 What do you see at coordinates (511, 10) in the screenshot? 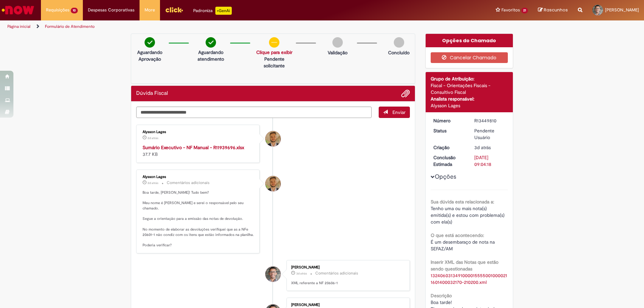
I see `span: Favoritos` at bounding box center [511, 10].